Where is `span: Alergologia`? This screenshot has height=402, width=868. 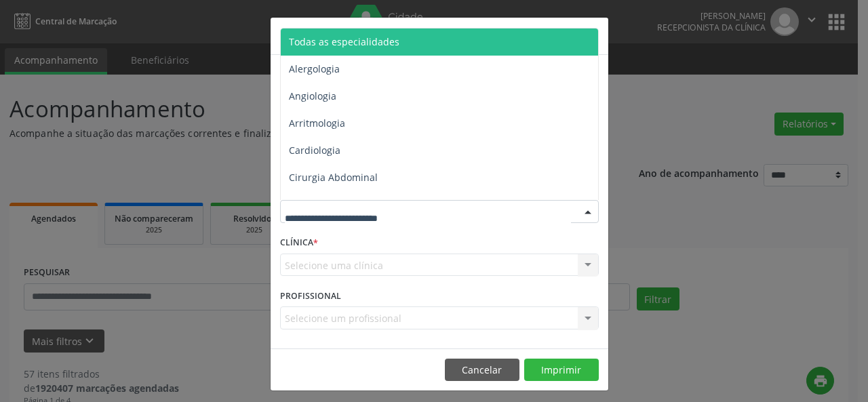
span: Alergologia is located at coordinates (314, 68).